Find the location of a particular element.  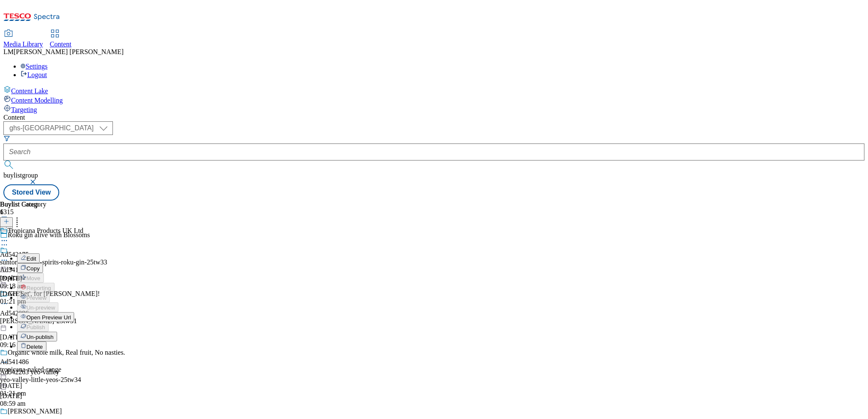

div: Roku gin alive with Blossoms is located at coordinates (48, 235).